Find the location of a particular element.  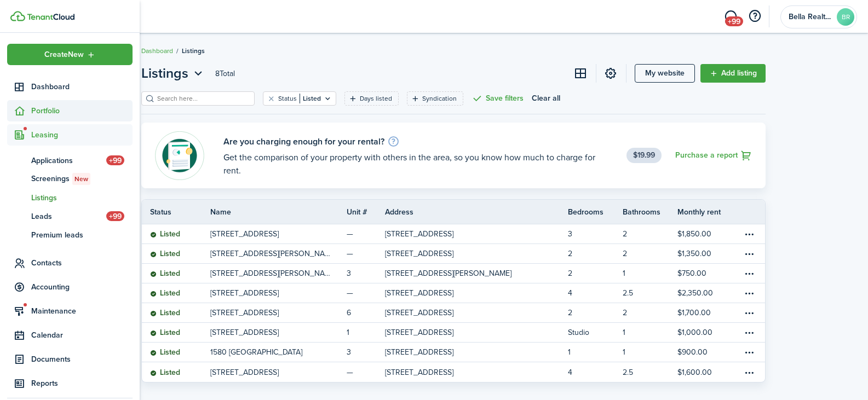

p: $750.00 is located at coordinates (692, 273).